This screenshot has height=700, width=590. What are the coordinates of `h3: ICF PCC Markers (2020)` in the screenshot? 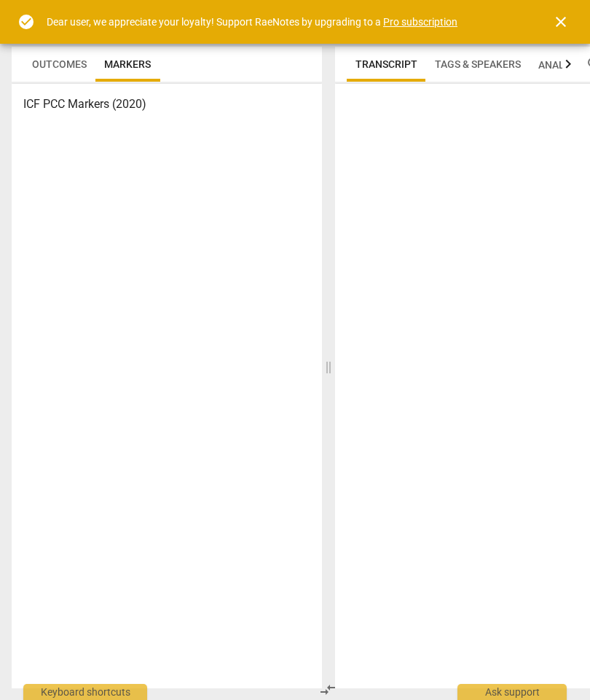 It's located at (167, 104).